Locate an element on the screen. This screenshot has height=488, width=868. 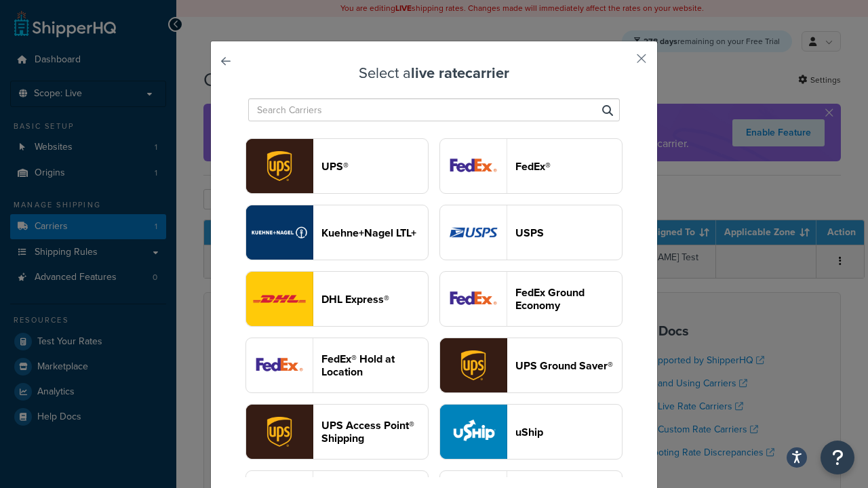
img: uShip logo is located at coordinates (473, 432).